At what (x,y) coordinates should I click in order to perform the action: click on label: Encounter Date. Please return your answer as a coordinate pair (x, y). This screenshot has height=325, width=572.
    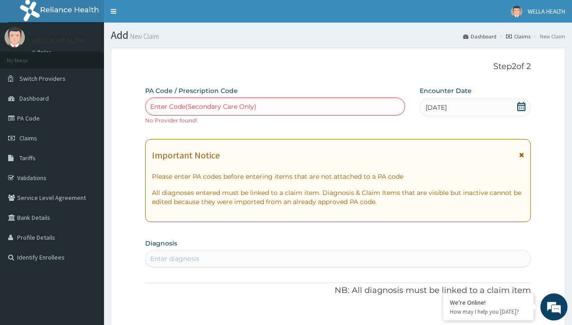
    Looking at the image, I should click on (445, 91).